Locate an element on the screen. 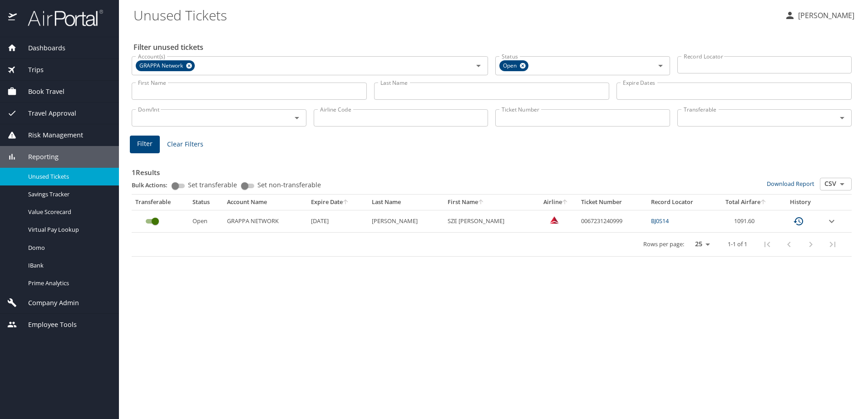 This screenshot has height=419, width=868. img: Delta Airlines is located at coordinates (554, 220).